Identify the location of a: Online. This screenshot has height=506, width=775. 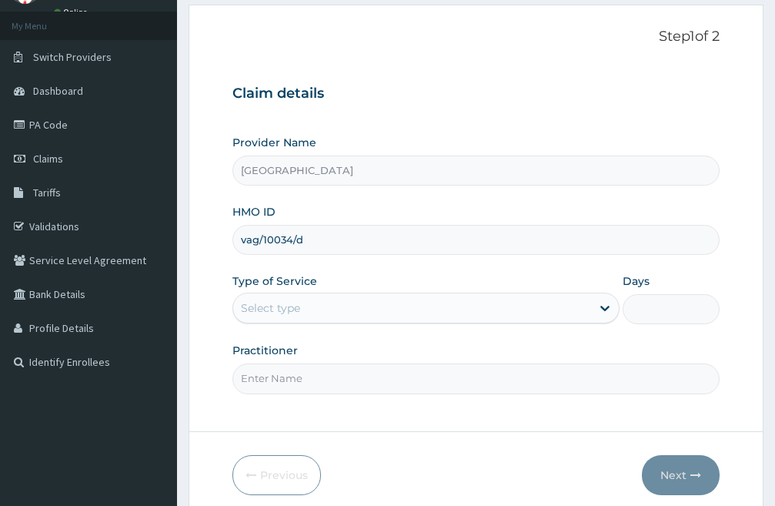
(72, 12).